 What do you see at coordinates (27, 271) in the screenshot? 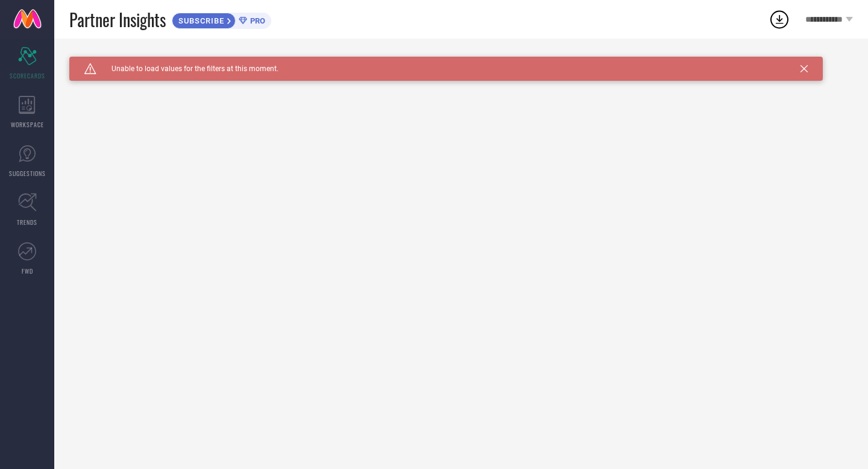
I see `span: FWD` at bounding box center [27, 271].